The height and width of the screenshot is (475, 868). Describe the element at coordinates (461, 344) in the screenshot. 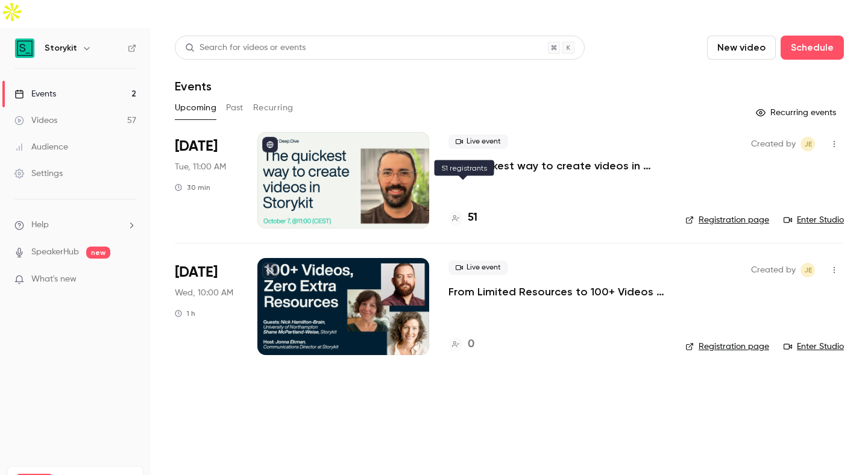

I see `a: 0` at that location.